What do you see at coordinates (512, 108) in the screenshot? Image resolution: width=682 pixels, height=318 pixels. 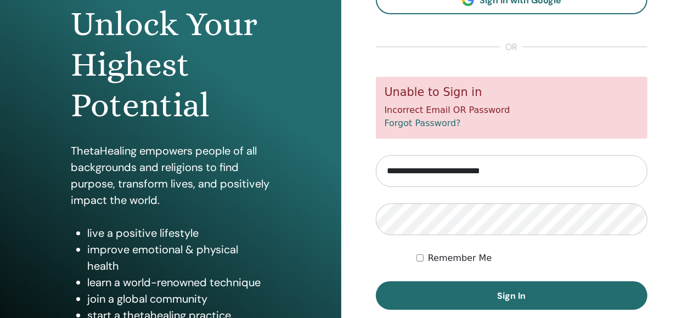 I see `div: Incorrect Email OR Password` at bounding box center [512, 108].